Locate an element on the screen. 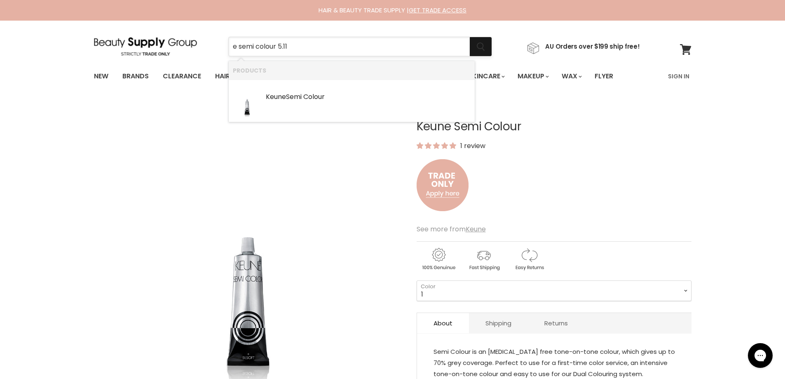  li: Products is located at coordinates (351, 70).